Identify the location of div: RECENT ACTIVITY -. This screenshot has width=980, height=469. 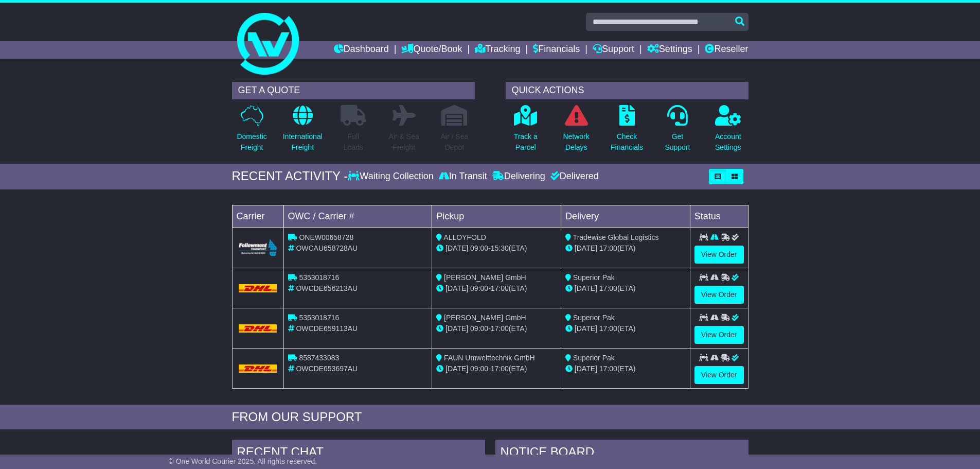
(290, 176).